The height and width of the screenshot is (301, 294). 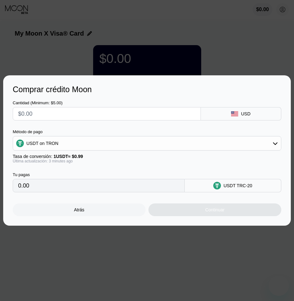 What do you see at coordinates (246, 114) in the screenshot?
I see `div: USD` at bounding box center [246, 114].